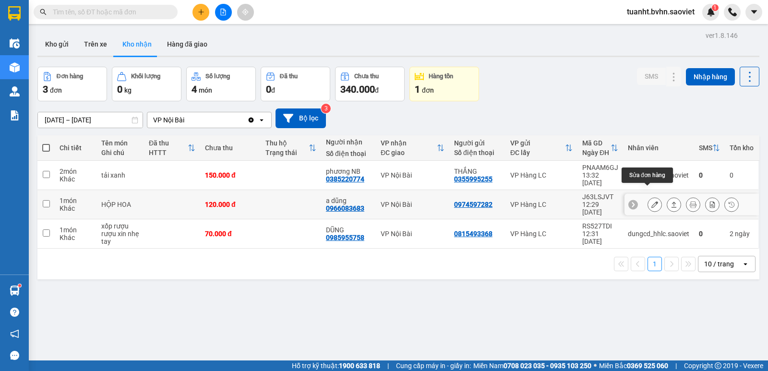 This screenshot has width=768, height=371. What do you see at coordinates (14, 312) in the screenshot?
I see `span: question-circle` at bounding box center [14, 312].